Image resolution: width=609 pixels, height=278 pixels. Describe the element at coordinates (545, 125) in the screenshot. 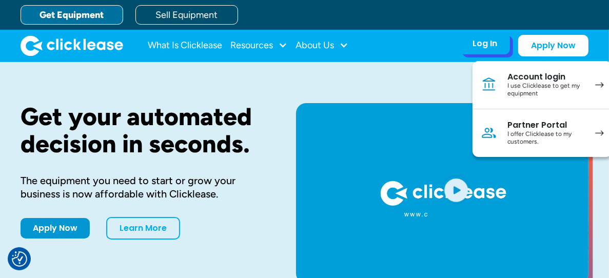

I see `div: Partner Portal` at that location.